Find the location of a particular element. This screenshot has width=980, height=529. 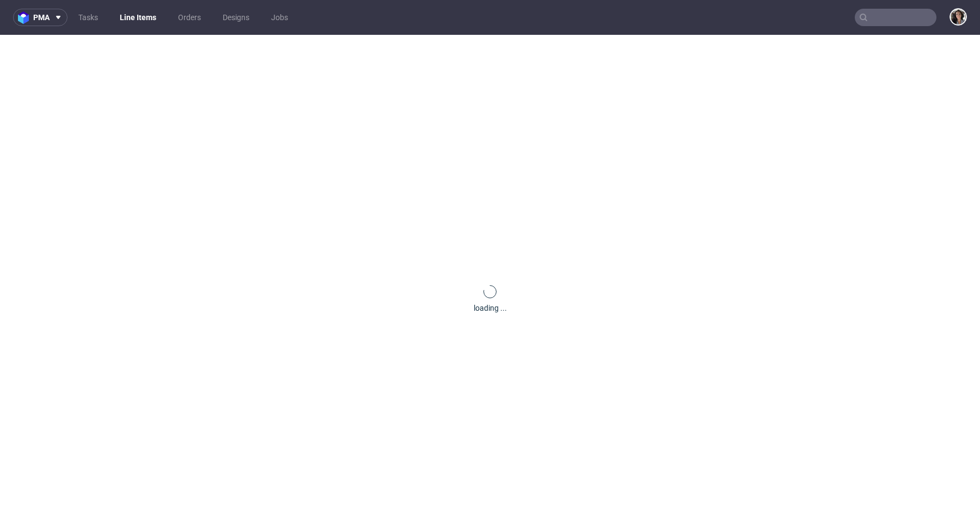

a: Designs is located at coordinates (235, 18).